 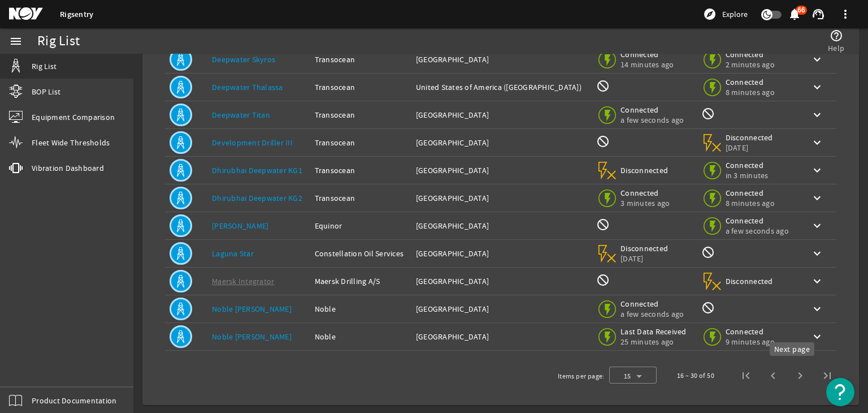 I want to click on span: Explore, so click(x=735, y=14).